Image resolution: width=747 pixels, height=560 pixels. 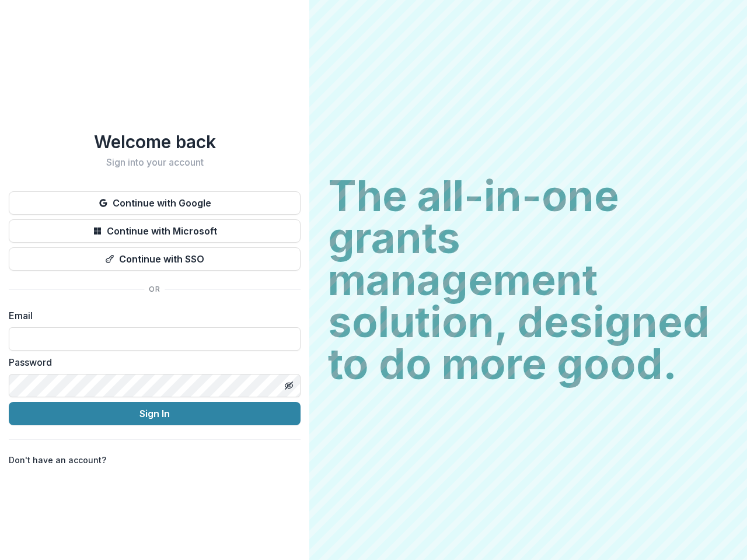 What do you see at coordinates (155, 231) in the screenshot?
I see `button: Continue with Microsoft` at bounding box center [155, 231].